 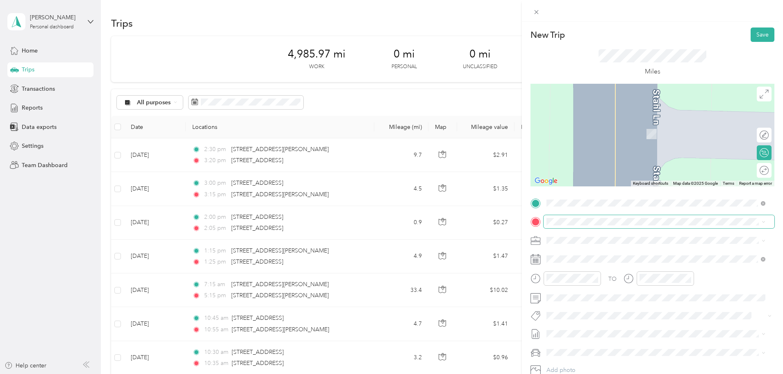 What do you see at coordinates (763, 34) in the screenshot?
I see `button: Save` at bounding box center [763, 34].